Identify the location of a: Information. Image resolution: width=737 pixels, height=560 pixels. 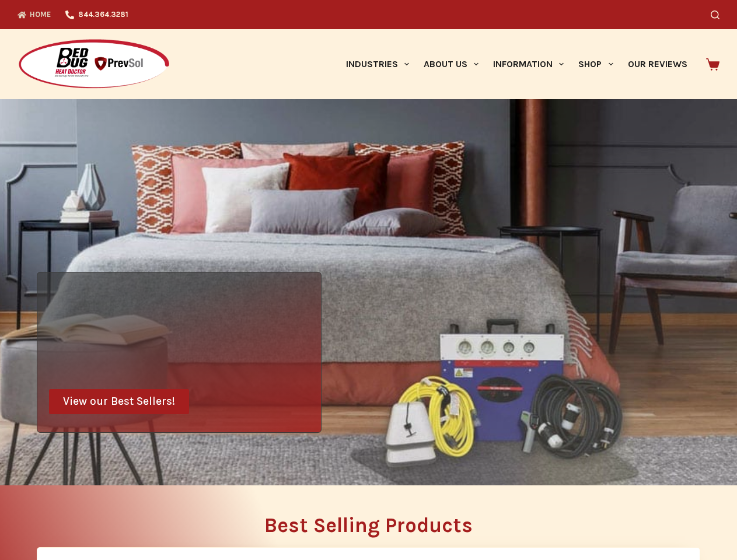
(529, 64).